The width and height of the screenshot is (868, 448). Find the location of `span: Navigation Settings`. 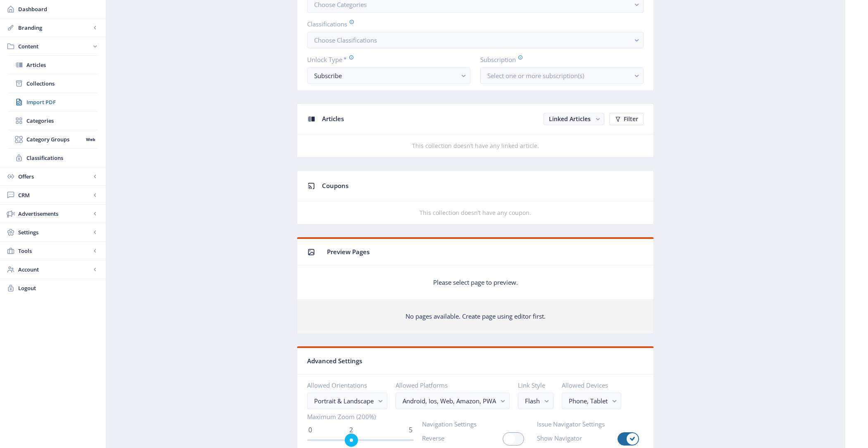

span: Navigation Settings is located at coordinates (475, 424).